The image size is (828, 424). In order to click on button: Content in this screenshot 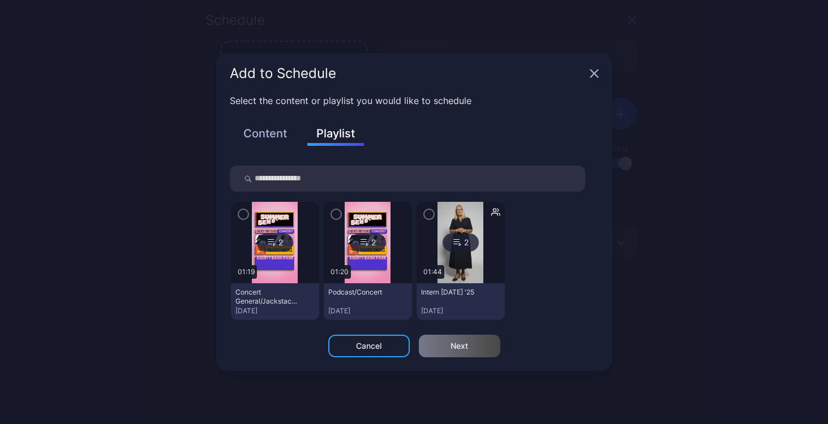, I will do `click(265, 134)`.